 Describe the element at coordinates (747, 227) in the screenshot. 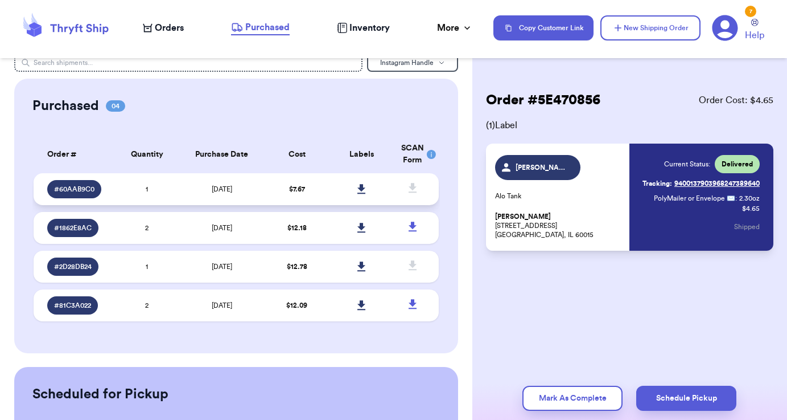

I see `button: Shipped` at that location.